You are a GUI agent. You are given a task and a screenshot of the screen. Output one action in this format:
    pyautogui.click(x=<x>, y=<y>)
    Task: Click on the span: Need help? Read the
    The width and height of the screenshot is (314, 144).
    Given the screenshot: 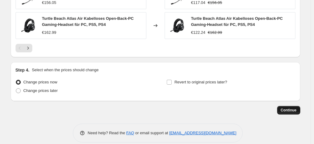 What is the action you would take?
    pyautogui.click(x=107, y=133)
    